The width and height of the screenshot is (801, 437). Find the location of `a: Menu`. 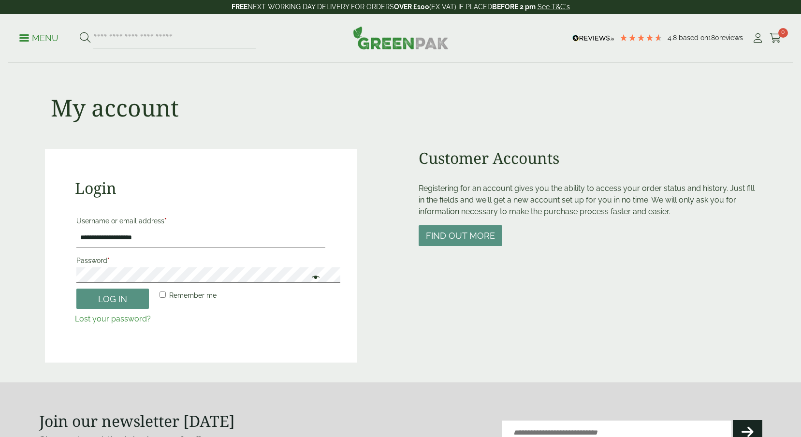

a: Menu is located at coordinates (39, 37).